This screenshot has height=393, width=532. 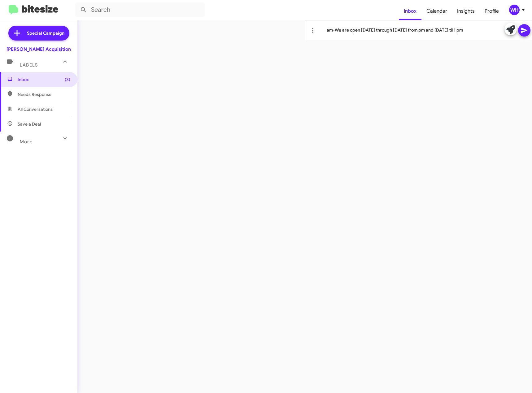 What do you see at coordinates (68, 79) in the screenshot?
I see `span: (3)` at bounding box center [68, 79].